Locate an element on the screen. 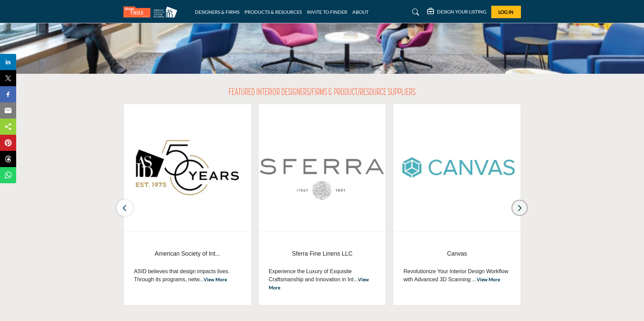 This screenshot has height=321, width=644. img: Canvas is located at coordinates (457, 168).